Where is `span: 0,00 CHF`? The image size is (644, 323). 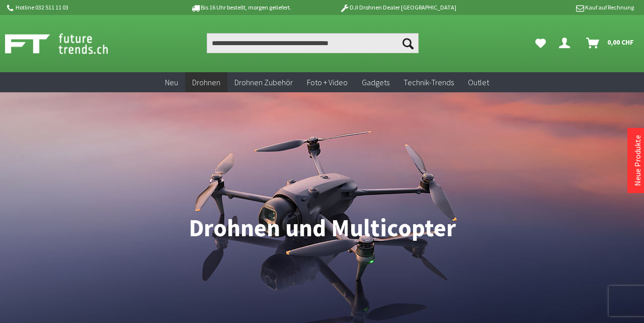 span: 0,00 CHF is located at coordinates (620, 43).